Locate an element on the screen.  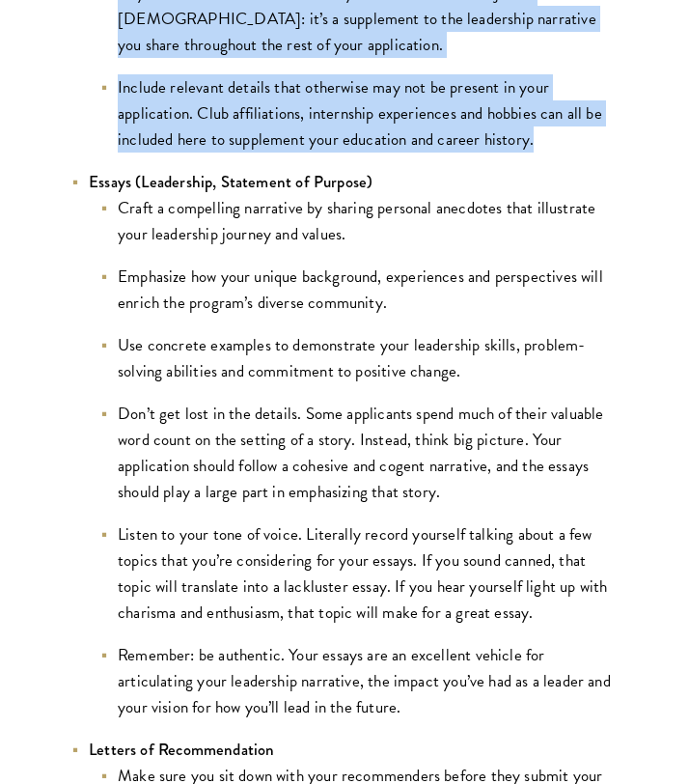
li: Emphasize how your unique background, experiences and perspectives will enrich the program’s dive... is located at coordinates (359, 289).